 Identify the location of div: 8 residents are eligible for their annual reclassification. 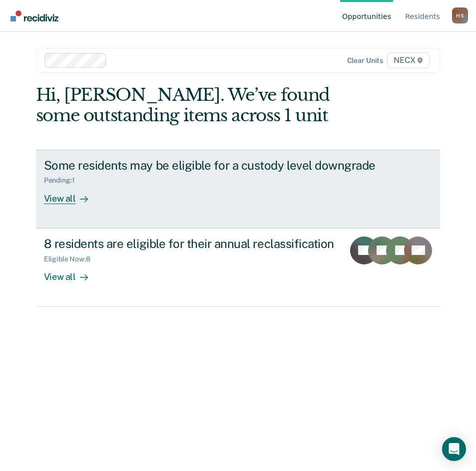
(190, 243).